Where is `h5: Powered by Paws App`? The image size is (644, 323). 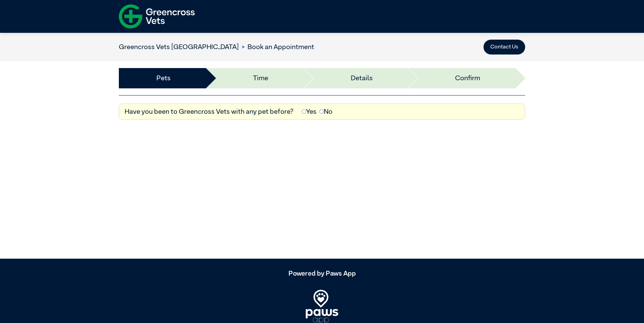
h5: Powered by Paws App is located at coordinates (322, 274).